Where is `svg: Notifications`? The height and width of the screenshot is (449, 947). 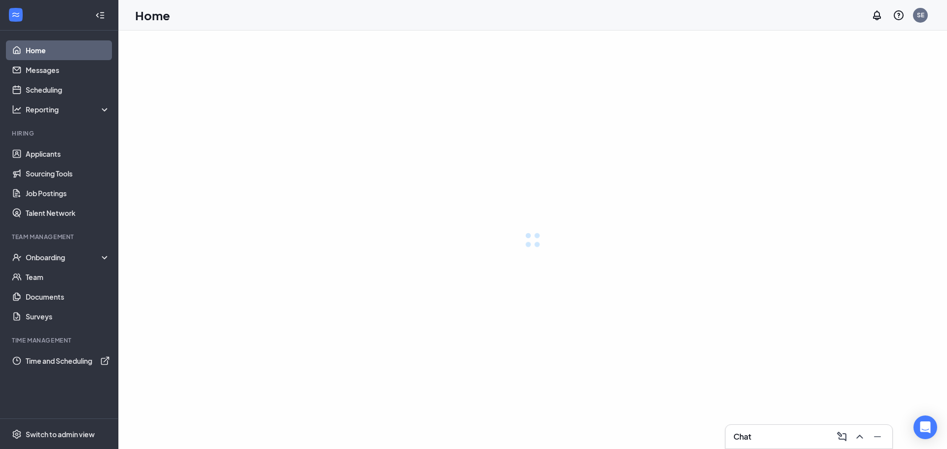
svg: Notifications is located at coordinates (877, 15).